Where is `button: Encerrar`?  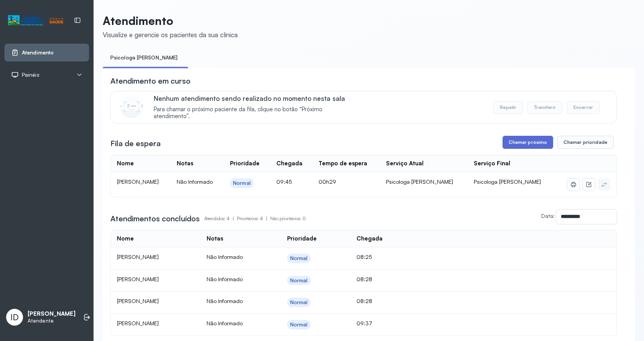 button: Encerrar is located at coordinates (583, 107).